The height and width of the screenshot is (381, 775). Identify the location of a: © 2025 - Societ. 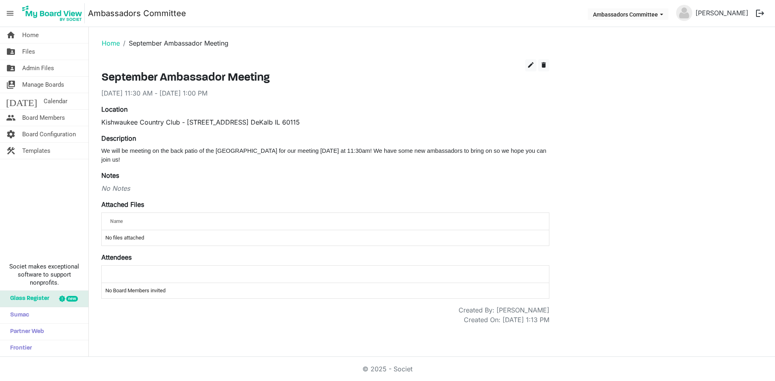
(388, 369).